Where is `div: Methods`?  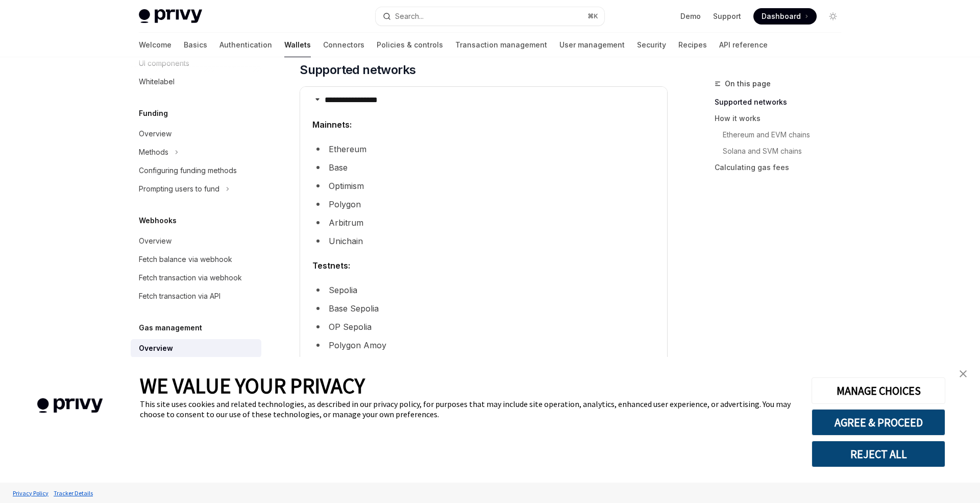 div: Methods is located at coordinates (154, 152).